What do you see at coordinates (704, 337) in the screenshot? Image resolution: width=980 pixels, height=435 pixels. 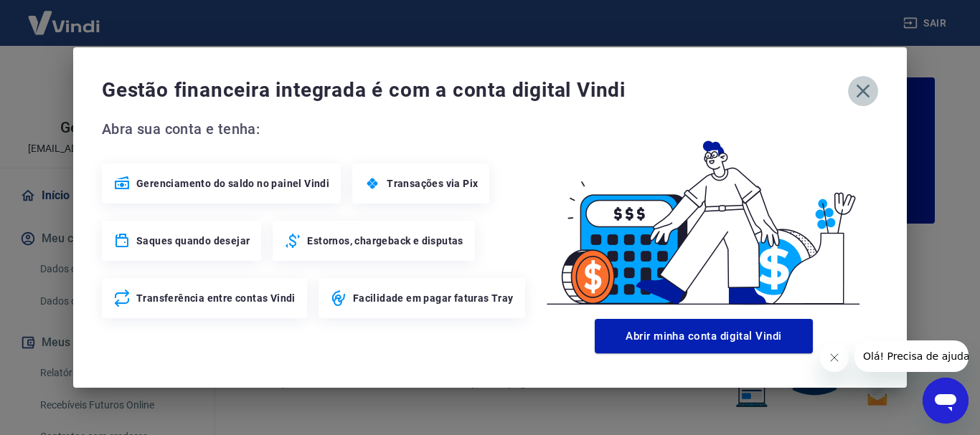 I see `button: Abrir minha conta digital Vindi` at bounding box center [704, 337].